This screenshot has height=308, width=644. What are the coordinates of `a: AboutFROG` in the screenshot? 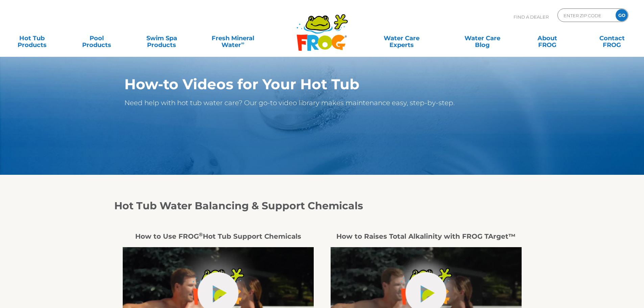 It's located at (547, 38).